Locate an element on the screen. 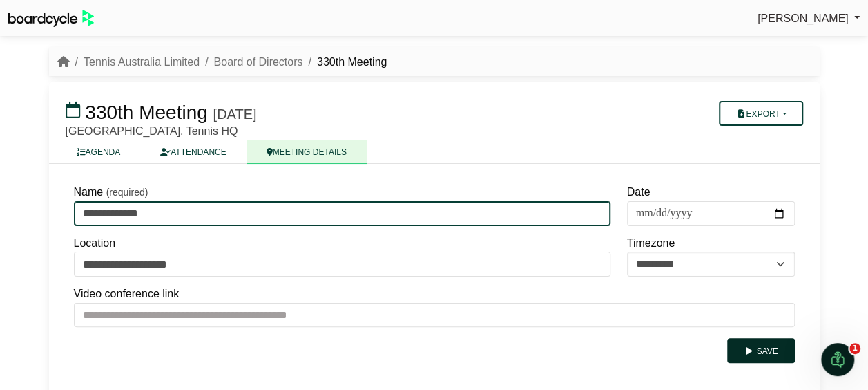 Image resolution: width=868 pixels, height=390 pixels. img: BoardcycleBlackGreen-aaafeed430059cb809a45853b8cf6d952af9d84e6e89e1f1685b34bfd5cb7d64.svg is located at coordinates (51, 18).